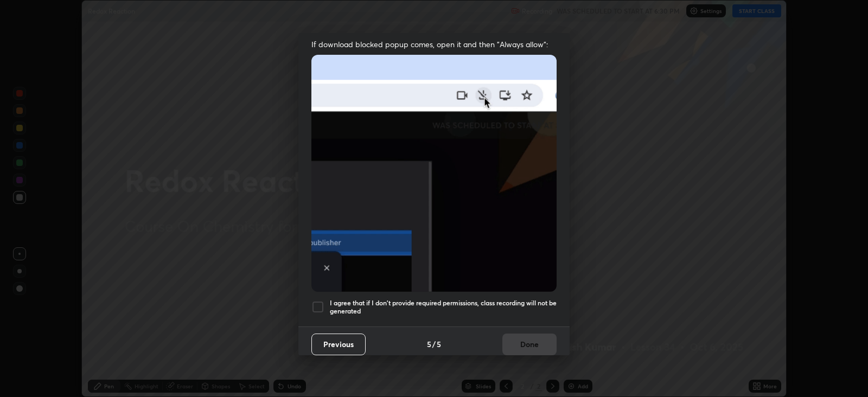 This screenshot has width=868, height=397. Describe the element at coordinates (339, 344) in the screenshot. I see `button: Previous` at that location.